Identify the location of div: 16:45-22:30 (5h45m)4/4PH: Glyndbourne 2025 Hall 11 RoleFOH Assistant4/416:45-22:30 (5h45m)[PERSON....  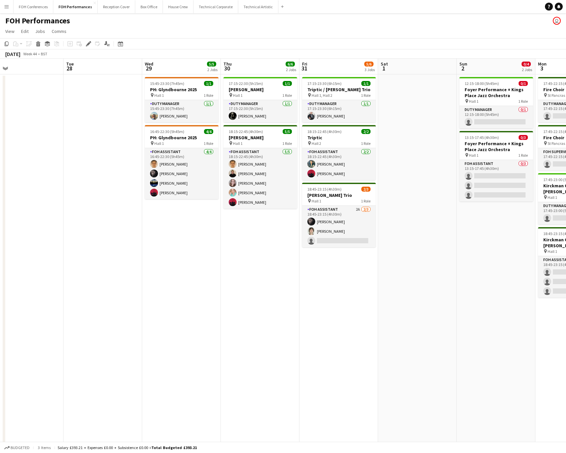
(182, 162).